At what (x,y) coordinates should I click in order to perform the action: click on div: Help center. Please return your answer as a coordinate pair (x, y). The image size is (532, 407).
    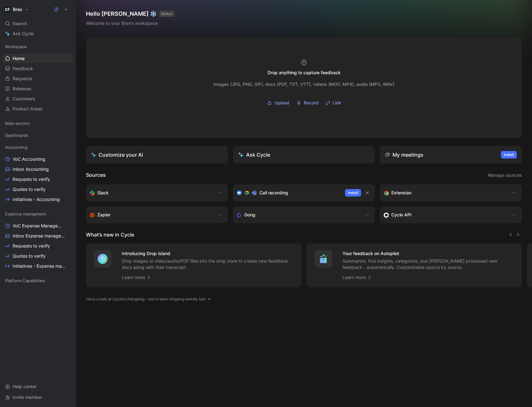
    Looking at the image, I should click on (38, 386).